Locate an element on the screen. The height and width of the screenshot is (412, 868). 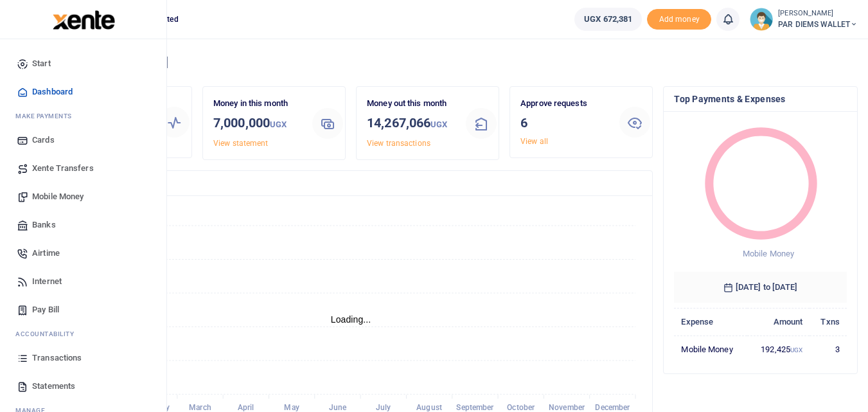
td: Mobile Money is located at coordinates (710, 349).